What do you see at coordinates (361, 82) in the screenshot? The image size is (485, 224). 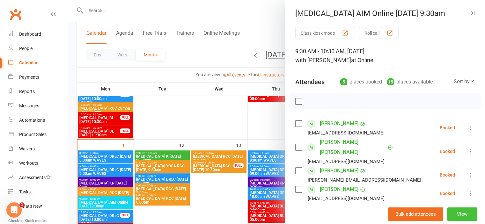 I see `div: places booked` at bounding box center [361, 82].